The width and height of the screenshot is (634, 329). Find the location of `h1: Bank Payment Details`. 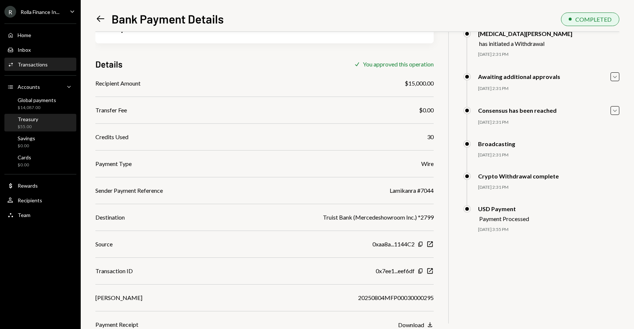

h1: Bank Payment Details is located at coordinates (168, 19).